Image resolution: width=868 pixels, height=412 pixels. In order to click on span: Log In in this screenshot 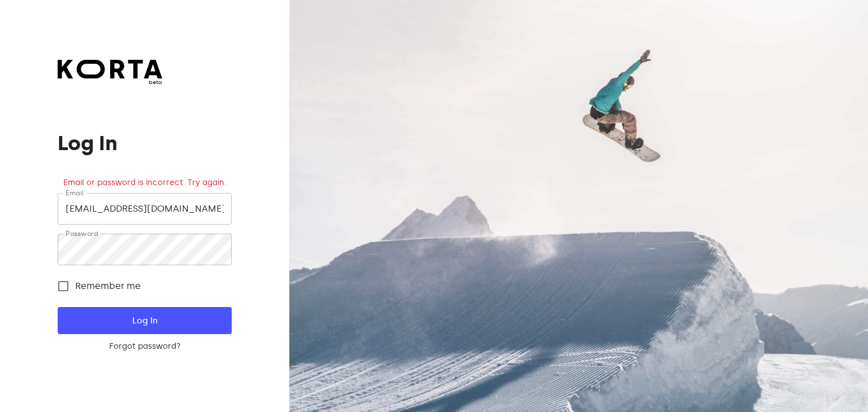, I will do `click(144, 321)`.